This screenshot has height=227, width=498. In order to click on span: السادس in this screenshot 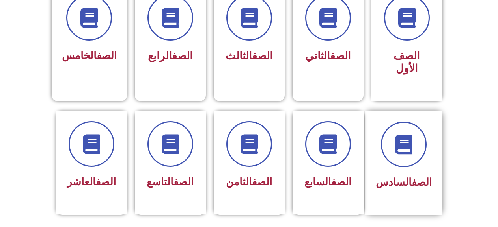, I will do `click(404, 183)`.